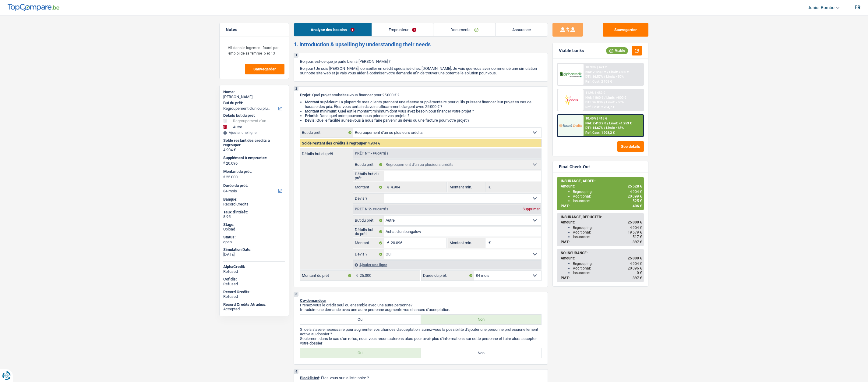 The width and height of the screenshot is (868, 382). What do you see at coordinates (253, 103) in the screenshot?
I see `label: But du prêt:` at bounding box center [253, 103].